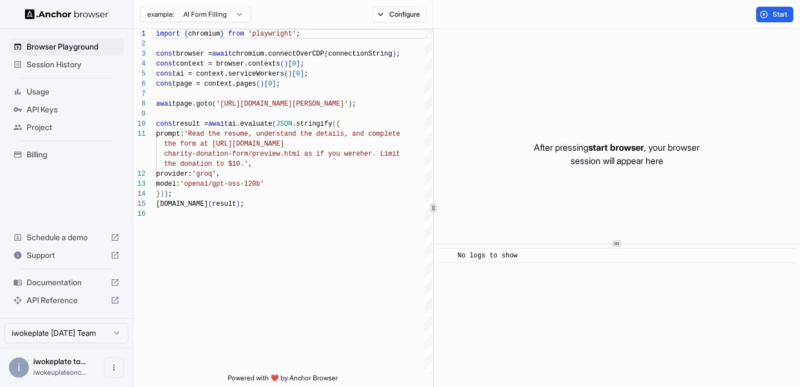 Image resolution: width=800 pixels, height=387 pixels. I want to click on div: API Reference, so click(66, 300).